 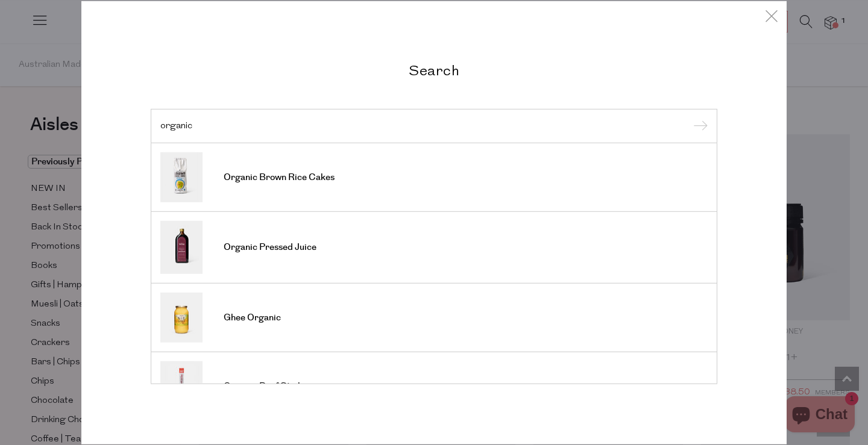 What do you see at coordinates (434, 248) in the screenshot?
I see `a: Organic Pressed Juice` at bounding box center [434, 248].